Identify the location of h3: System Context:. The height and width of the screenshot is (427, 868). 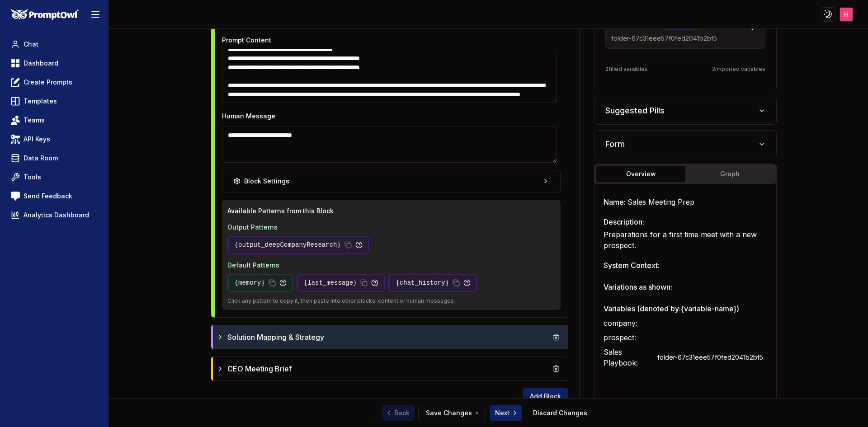
(685, 265).